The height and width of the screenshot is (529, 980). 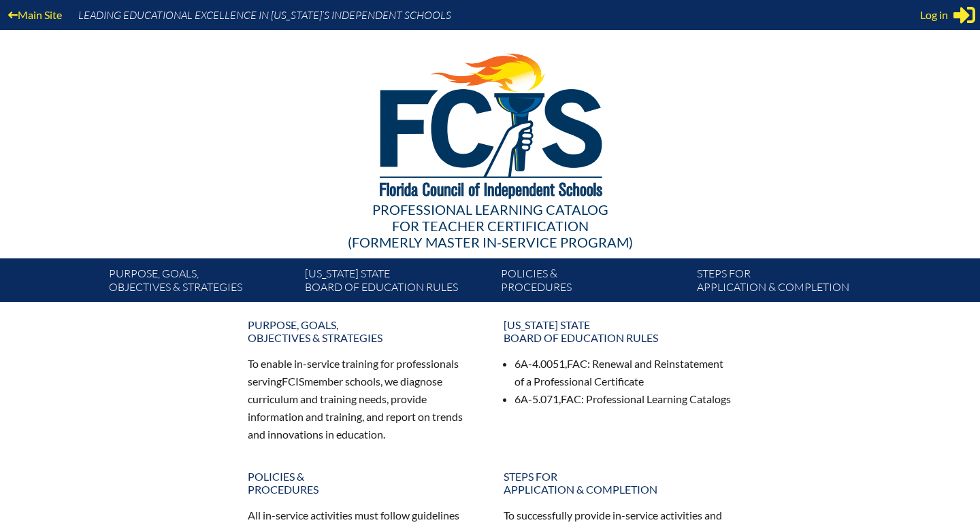 What do you see at coordinates (35, 15) in the screenshot?
I see `a: Main Site` at bounding box center [35, 15].